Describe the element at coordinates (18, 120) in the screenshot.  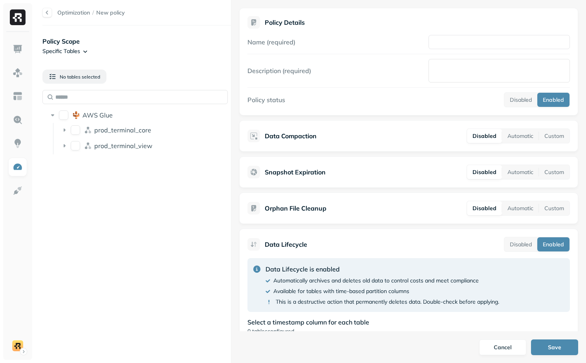
I see `img: Query Explorer` at that location.